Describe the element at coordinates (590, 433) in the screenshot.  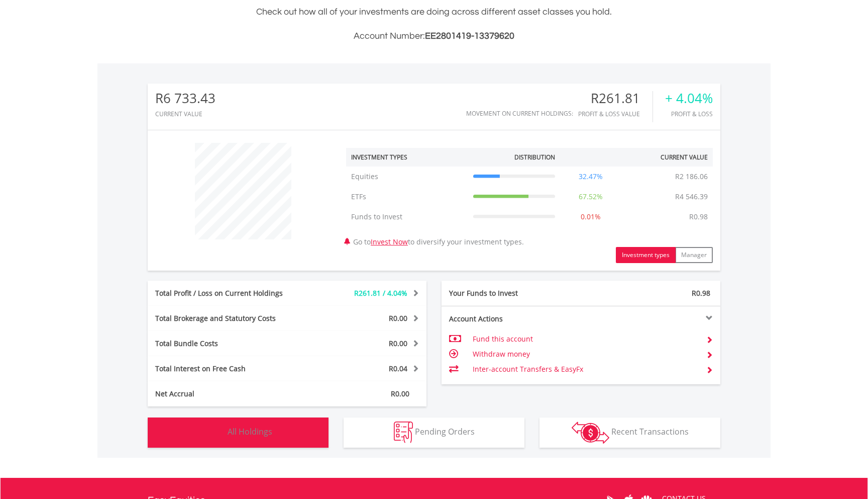
I see `img: transactions-zar-wht.png` at that location.